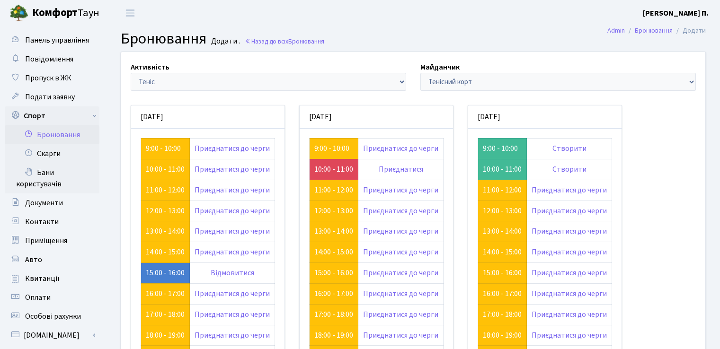 This screenshot has height=349, width=720. What do you see at coordinates (42, 222) in the screenshot?
I see `span: Контакти` at bounding box center [42, 222].